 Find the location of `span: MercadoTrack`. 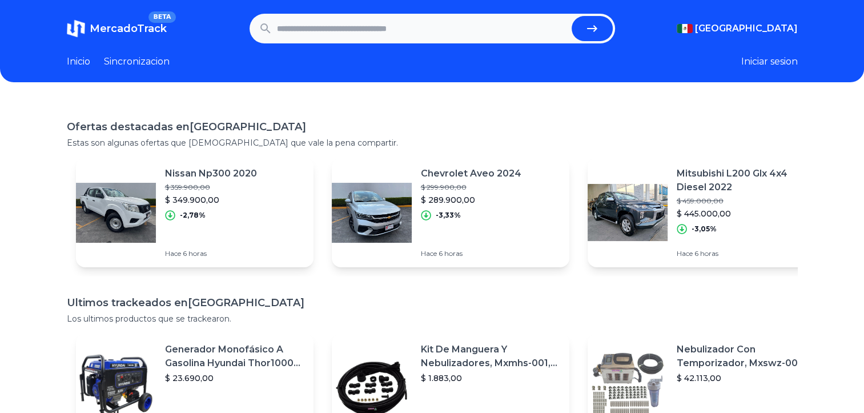

span: MercadoTrack is located at coordinates (128, 29).